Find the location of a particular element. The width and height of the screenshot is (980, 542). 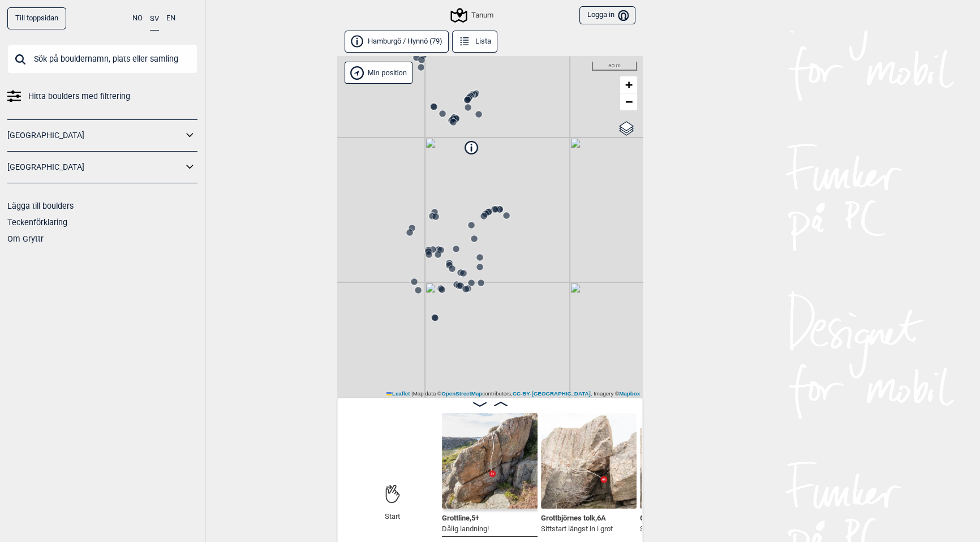

a: Lägga till boulders is located at coordinates (40, 206).